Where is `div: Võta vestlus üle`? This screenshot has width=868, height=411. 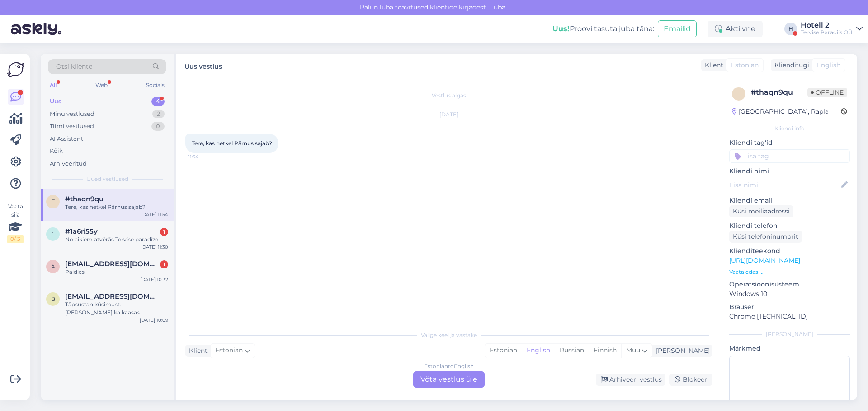
div: Võta vestlus üle is located at coordinates (449, 380).